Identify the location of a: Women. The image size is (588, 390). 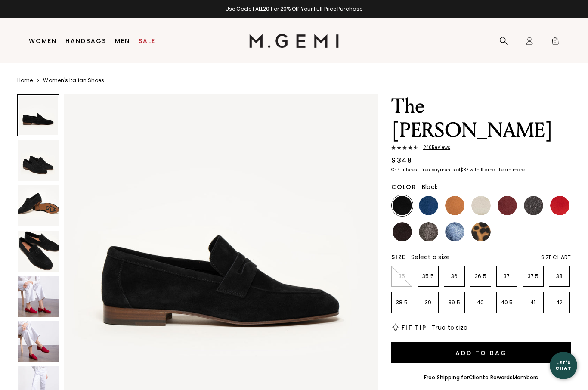
(43, 41).